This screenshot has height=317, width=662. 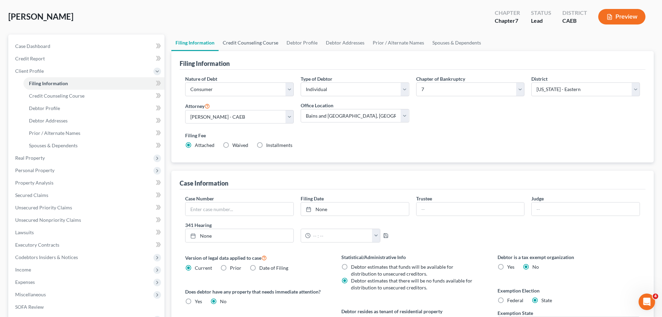 I want to click on span: Waived, so click(x=240, y=145).